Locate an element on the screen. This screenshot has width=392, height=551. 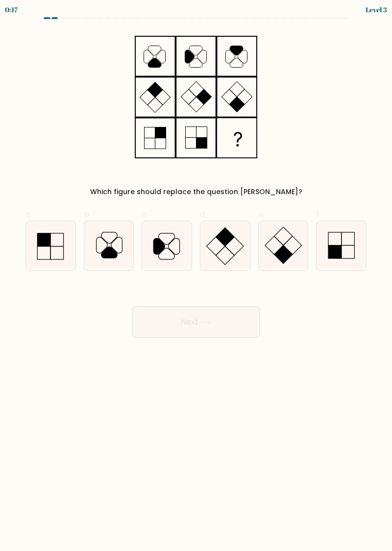
span: c. is located at coordinates (144, 214).